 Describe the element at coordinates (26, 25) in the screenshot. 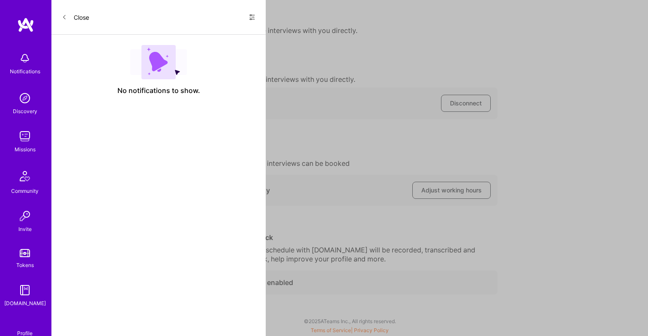

I see `img: logo` at that location.